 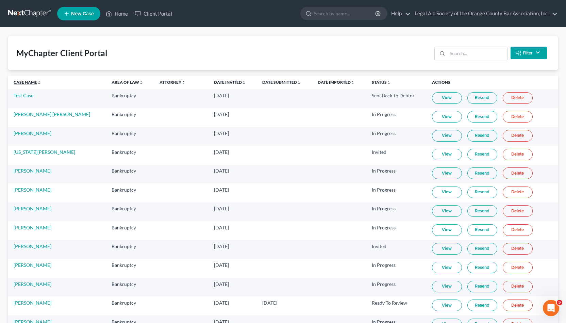 I want to click on th: Actions, so click(x=493, y=82).